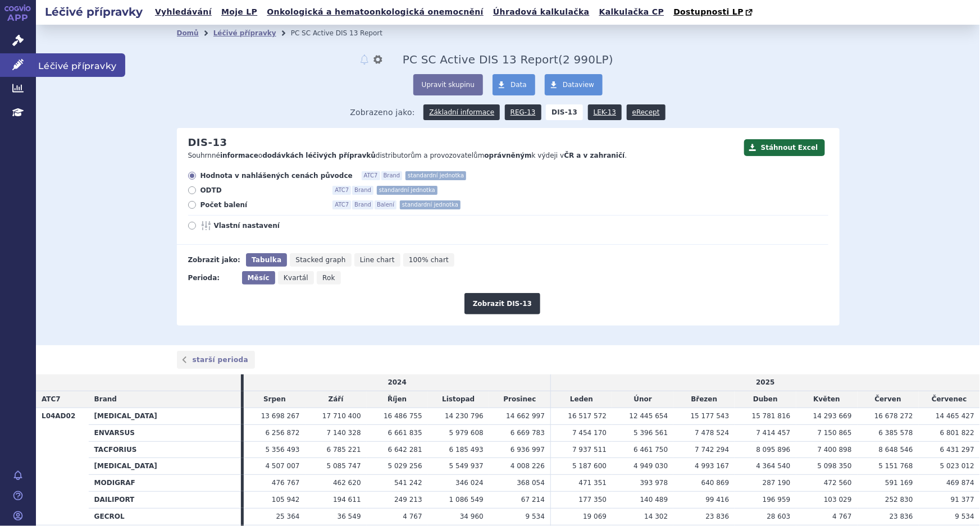  What do you see at coordinates (957, 466) in the screenshot?
I see `span: 5 023 012` at bounding box center [957, 466].